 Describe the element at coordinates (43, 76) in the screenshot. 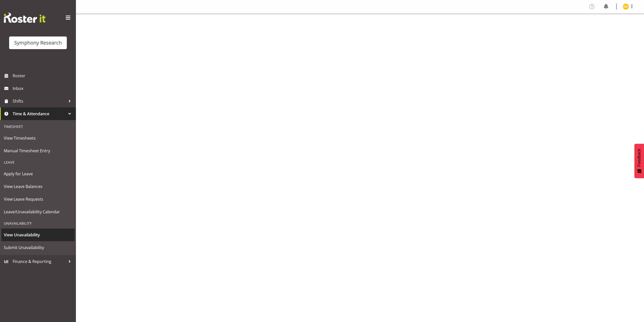

I see `span: Roster` at that location.